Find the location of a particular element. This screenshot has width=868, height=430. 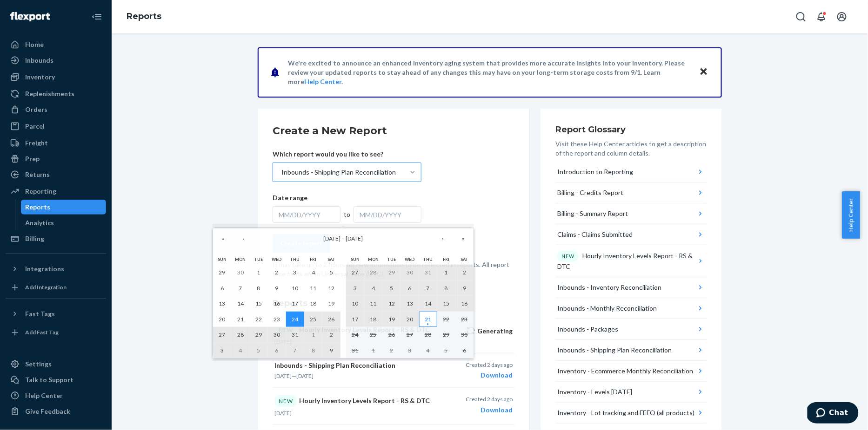

abbr: June 29, 2025 is located at coordinates (222, 272).